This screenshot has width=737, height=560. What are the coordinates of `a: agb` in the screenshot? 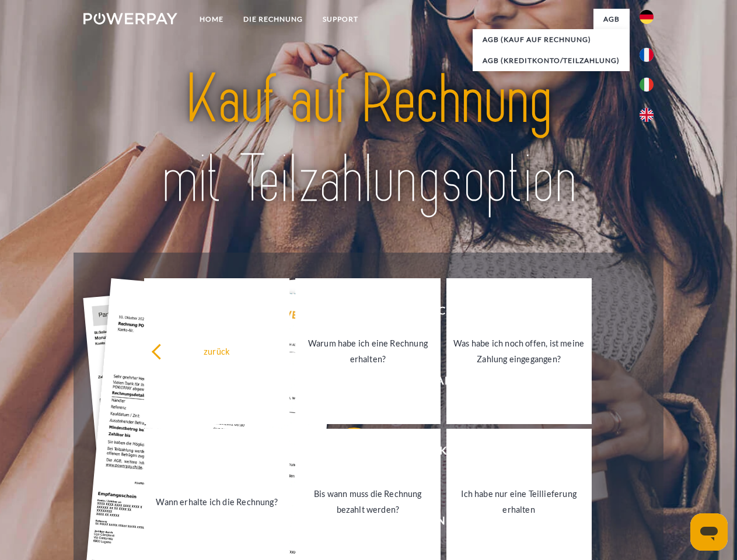 It's located at (612, 19).